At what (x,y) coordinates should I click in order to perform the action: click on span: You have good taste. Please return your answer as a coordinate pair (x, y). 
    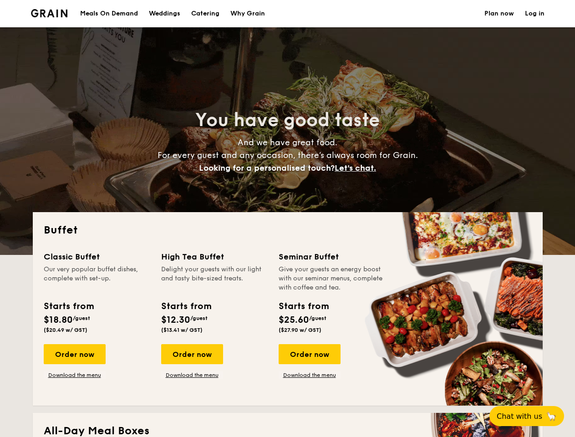
    Looking at the image, I should click on (287, 120).